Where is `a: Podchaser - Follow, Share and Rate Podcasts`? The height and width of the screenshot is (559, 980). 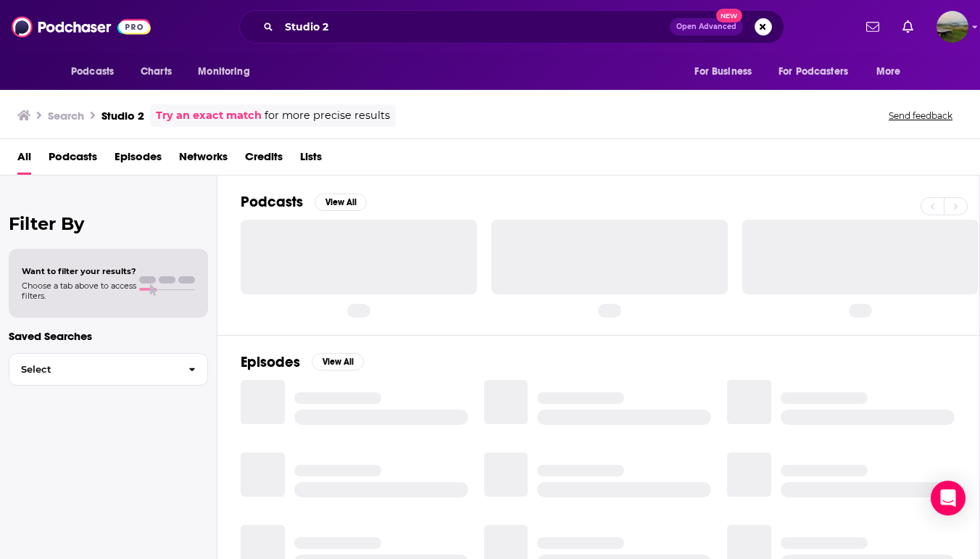 a: Podchaser - Follow, Share and Rate Podcasts is located at coordinates (82, 27).